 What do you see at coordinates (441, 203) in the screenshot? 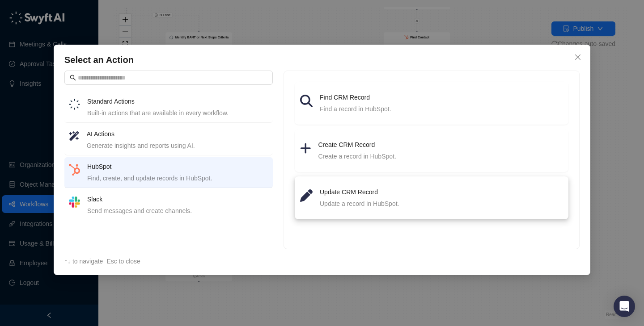
I see `div: Update a record in HubSpot.` at bounding box center [441, 203].